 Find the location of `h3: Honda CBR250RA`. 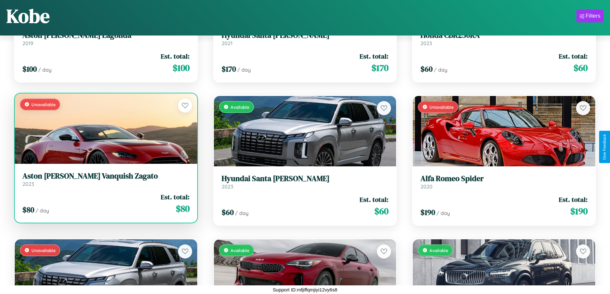

h3: Honda CBR250RA is located at coordinates (504, 35).